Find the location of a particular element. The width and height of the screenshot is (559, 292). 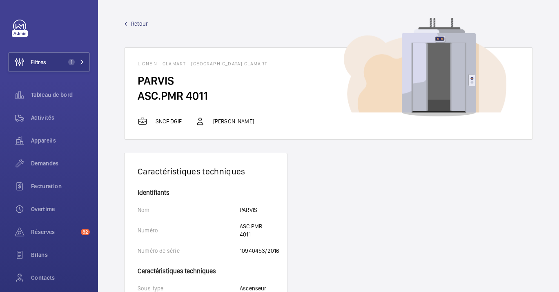

span: Demandes is located at coordinates (60, 163).